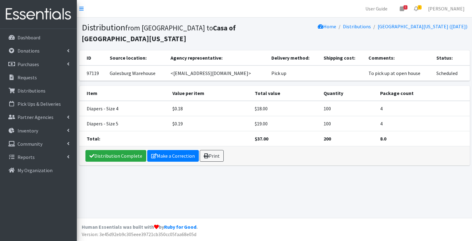 The width and height of the screenshot is (472, 241). Describe the element at coordinates (38, 37) in the screenshot. I see `a: Dashboard` at that location.